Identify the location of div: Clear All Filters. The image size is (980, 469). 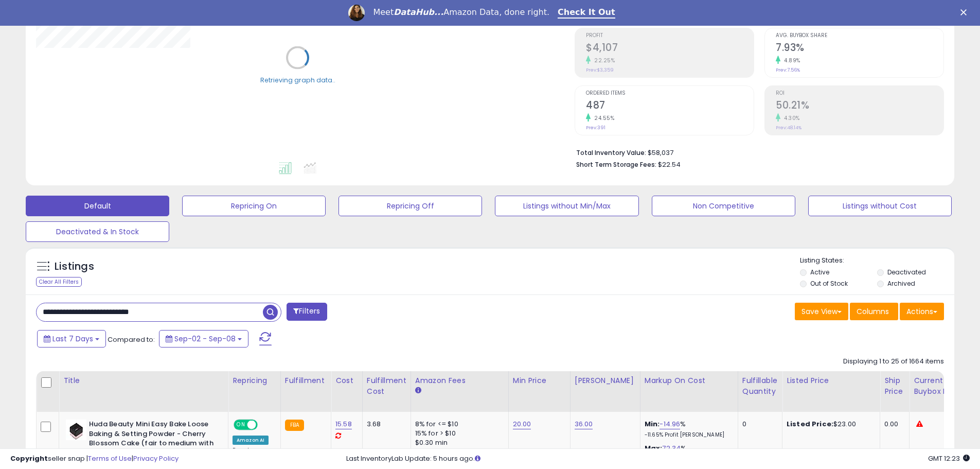
(59, 281).